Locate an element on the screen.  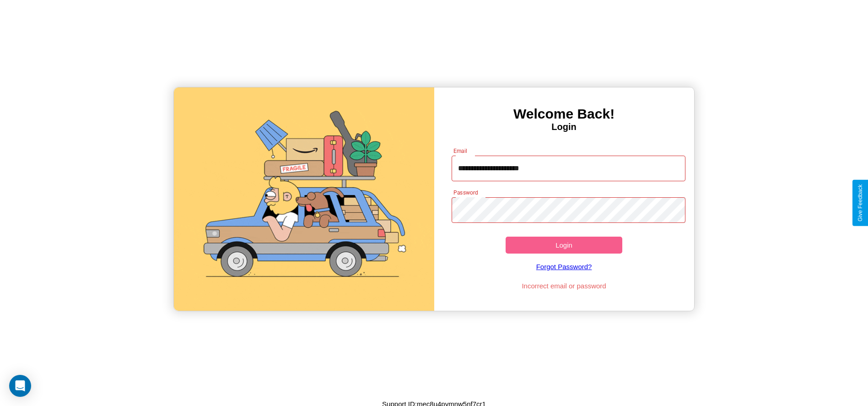
p: Incorrect email or password is located at coordinates (563, 285).